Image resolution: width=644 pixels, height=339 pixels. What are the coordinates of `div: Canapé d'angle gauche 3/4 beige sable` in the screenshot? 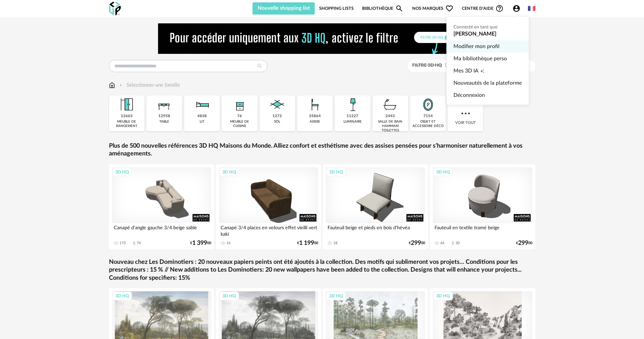 It's located at (162, 230).